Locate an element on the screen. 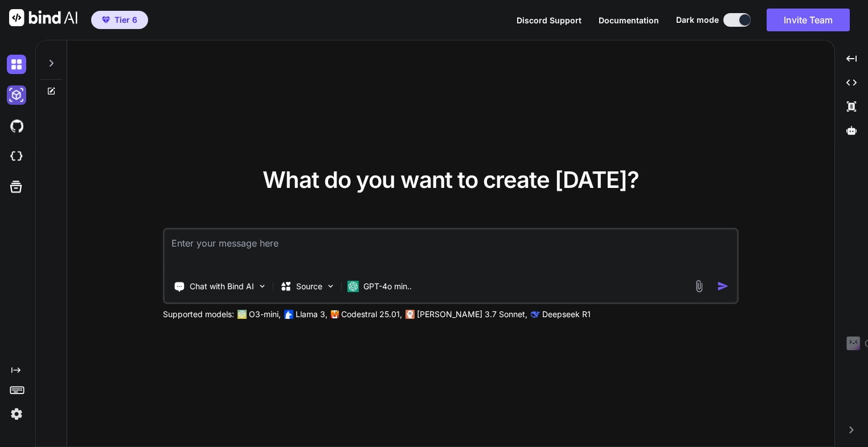  img: cloudideIcon is located at coordinates (16, 156).